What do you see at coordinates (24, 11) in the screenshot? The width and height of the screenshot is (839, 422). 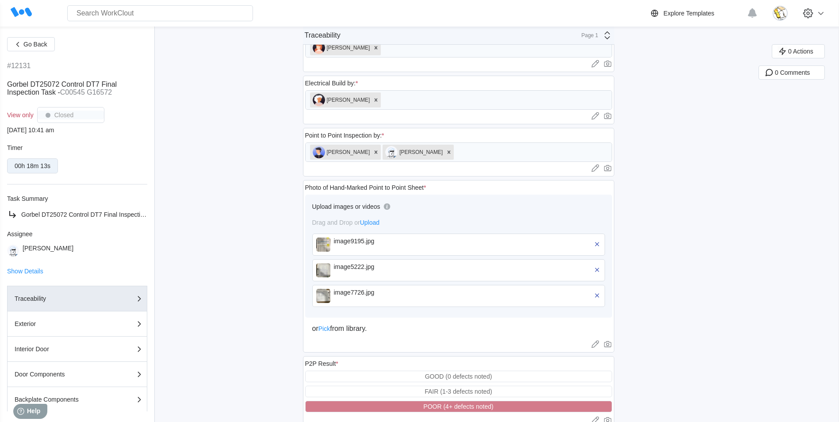 I see `span: Help` at bounding box center [24, 11].